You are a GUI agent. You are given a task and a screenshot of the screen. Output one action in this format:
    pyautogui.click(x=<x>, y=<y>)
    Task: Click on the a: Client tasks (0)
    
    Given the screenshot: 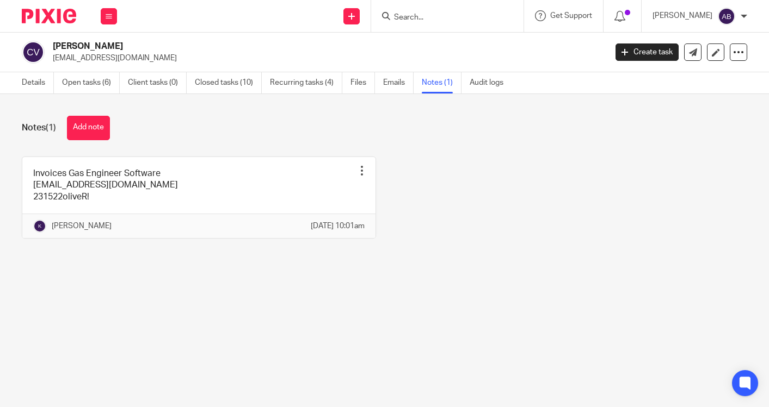 What is the action you would take?
    pyautogui.click(x=157, y=83)
    